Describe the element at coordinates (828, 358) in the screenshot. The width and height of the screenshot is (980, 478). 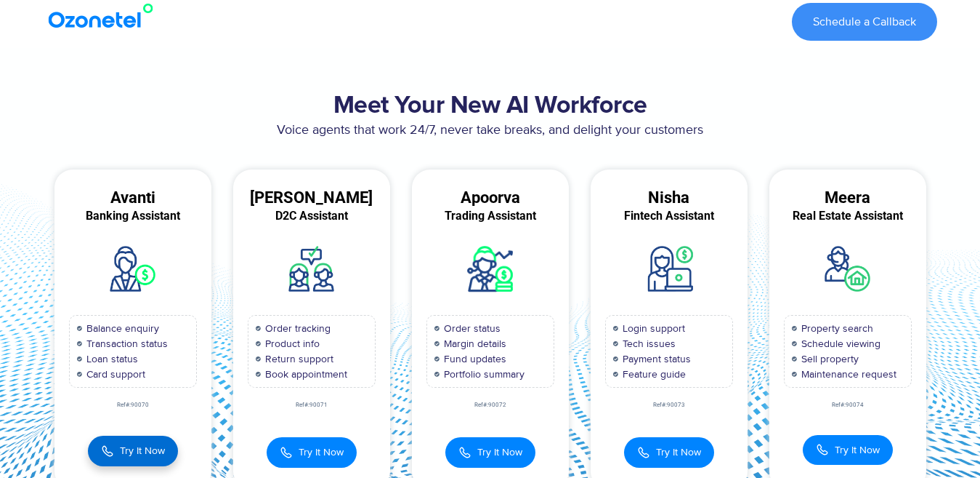
I see `span: Sell property` at that location.